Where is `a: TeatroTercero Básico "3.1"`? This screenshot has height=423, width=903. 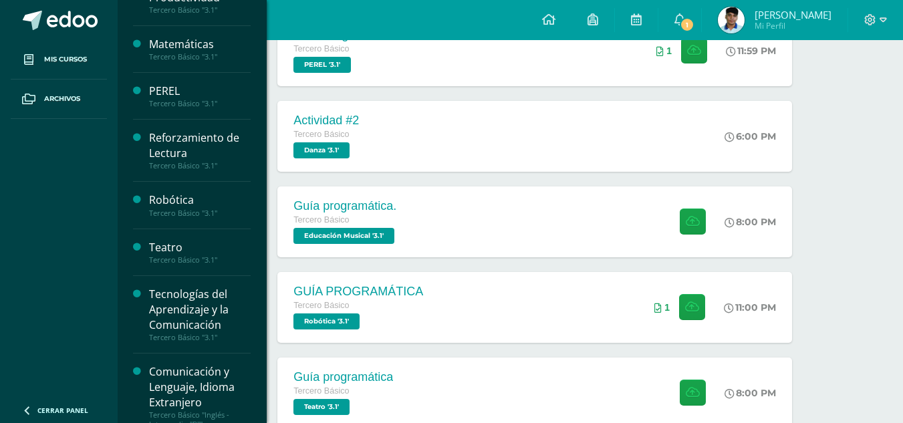
a: TeatroTercero Básico "3.1" is located at coordinates (200, 252).